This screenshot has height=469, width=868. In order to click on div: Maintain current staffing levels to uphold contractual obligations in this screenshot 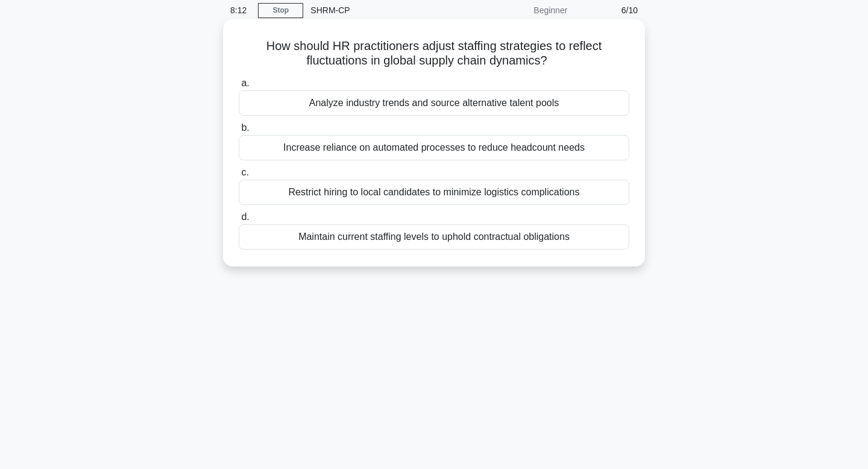, I will do `click(434, 237)`.